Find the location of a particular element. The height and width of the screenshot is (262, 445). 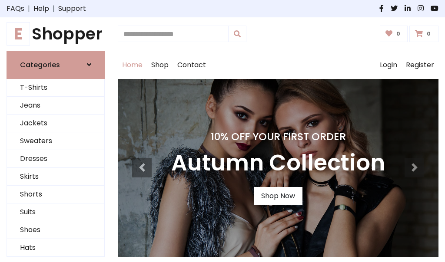

a: Help is located at coordinates (41, 9).